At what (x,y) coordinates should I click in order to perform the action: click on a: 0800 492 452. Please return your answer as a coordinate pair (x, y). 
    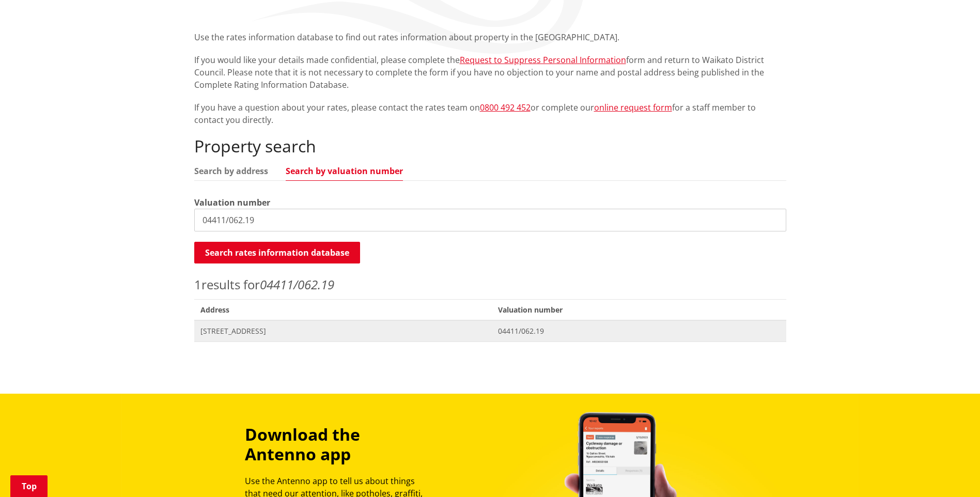
    Looking at the image, I should click on (506, 107).